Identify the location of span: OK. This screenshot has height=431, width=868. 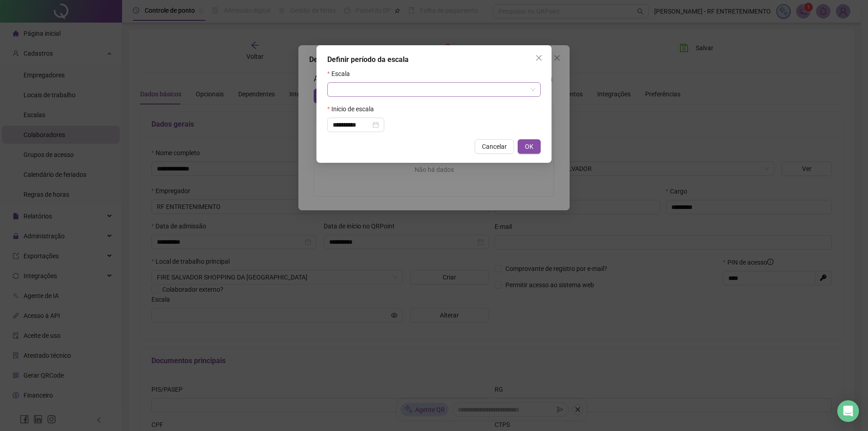
(529, 147).